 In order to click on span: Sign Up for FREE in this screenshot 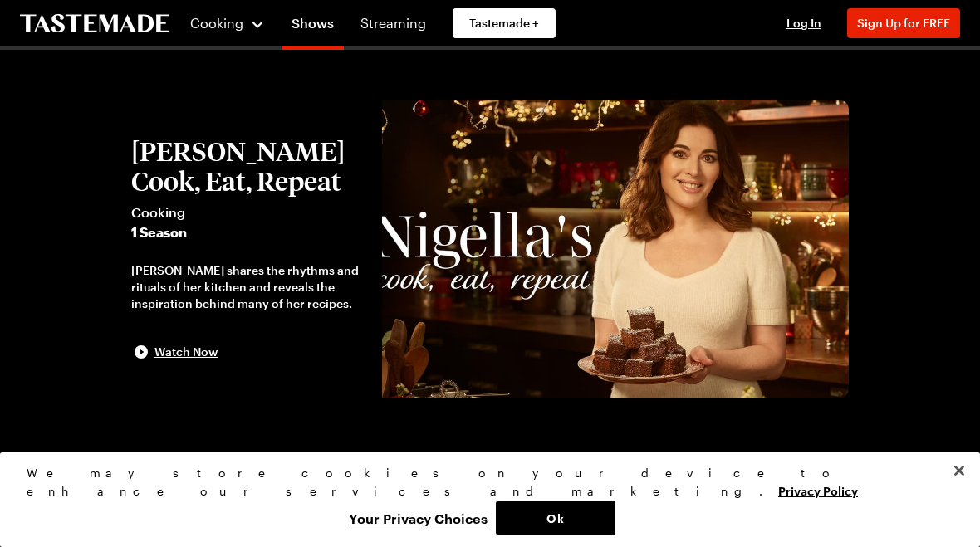, I will do `click(904, 22)`.